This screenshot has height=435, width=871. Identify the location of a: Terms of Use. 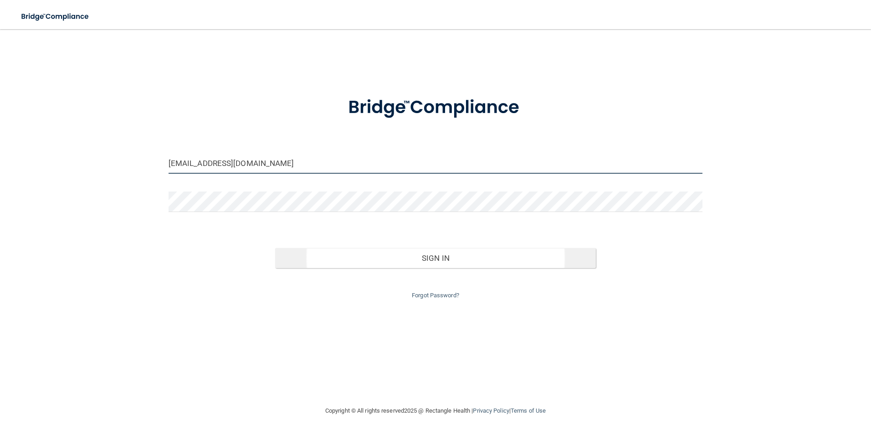
(528, 410).